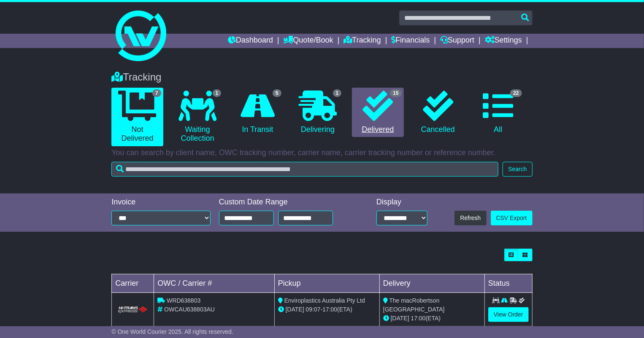 The height and width of the screenshot is (338, 644). I want to click on img: HiTrans.png, so click(132, 310).